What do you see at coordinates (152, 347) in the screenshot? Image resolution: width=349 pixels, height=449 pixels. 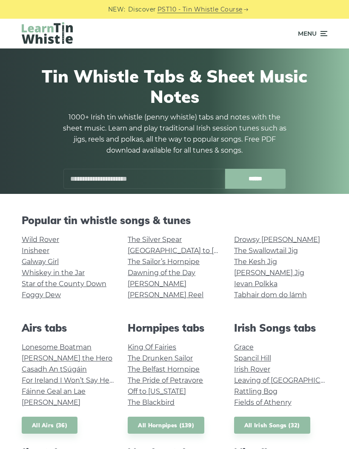 I see `a: King Of Fairies` at bounding box center [152, 347].